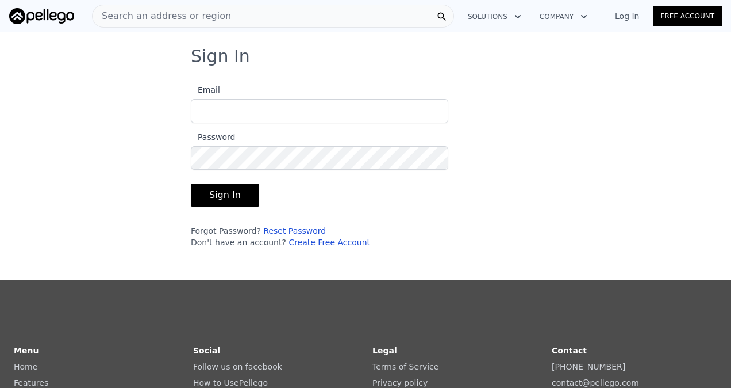 The image size is (731, 388). Describe the element at coordinates (206, 350) in the screenshot. I see `strong: Social` at that location.